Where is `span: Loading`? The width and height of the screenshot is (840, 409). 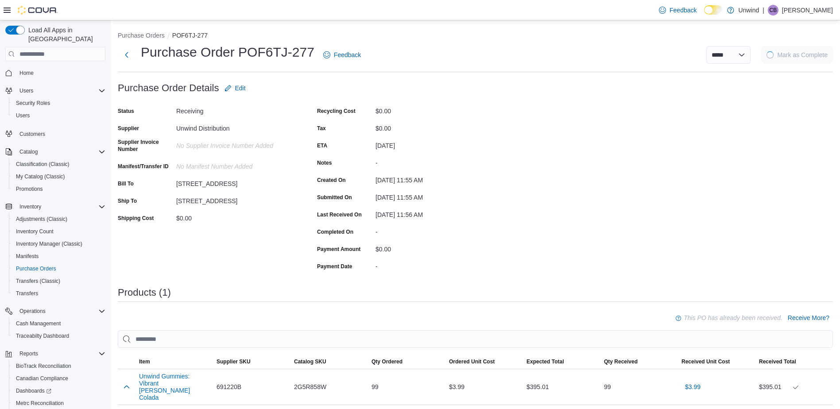
span: Loading is located at coordinates (770, 55).